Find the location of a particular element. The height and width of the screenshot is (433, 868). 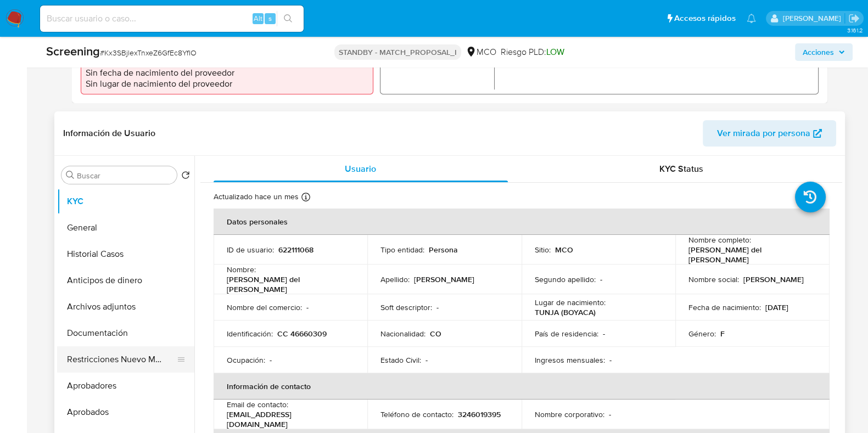

button: Ver mirada por persona is located at coordinates (770, 134).